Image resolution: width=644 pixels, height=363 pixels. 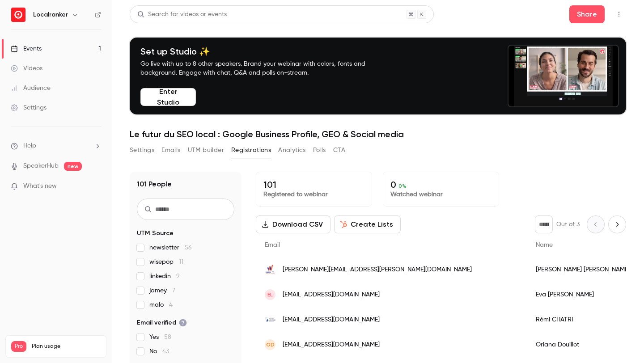 What do you see at coordinates (181, 262) in the screenshot?
I see `span: 11` at bounding box center [181, 262].